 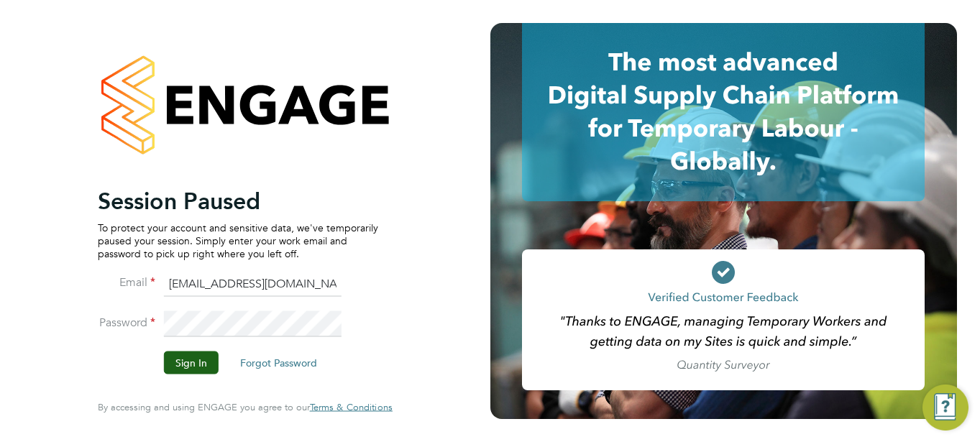 What do you see at coordinates (246, 407) in the screenshot?
I see `span: By accessing and using ENGAGE you agree to our` at bounding box center [246, 407].